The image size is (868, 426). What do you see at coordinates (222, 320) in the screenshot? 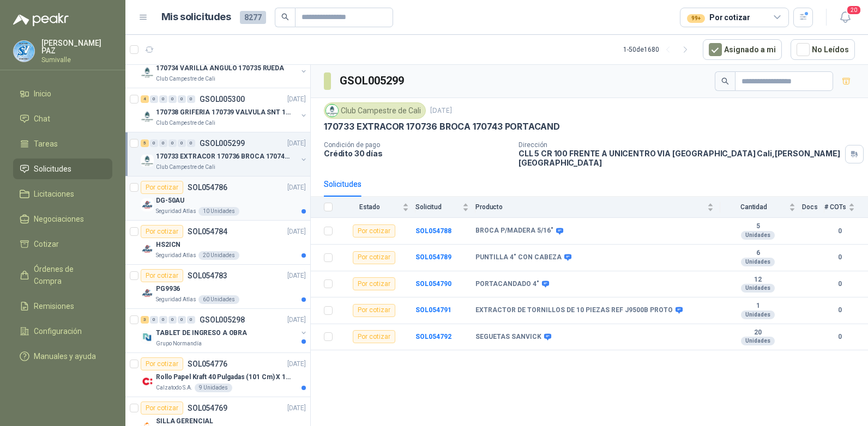
I see `p: GSOL005298` at bounding box center [222, 320].